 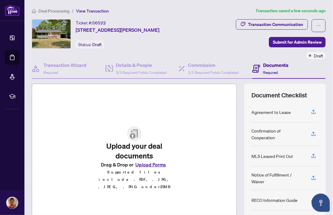 What do you see at coordinates (213, 72) in the screenshot?
I see `span: 1/1 Required Fields Completed` at bounding box center [213, 72].